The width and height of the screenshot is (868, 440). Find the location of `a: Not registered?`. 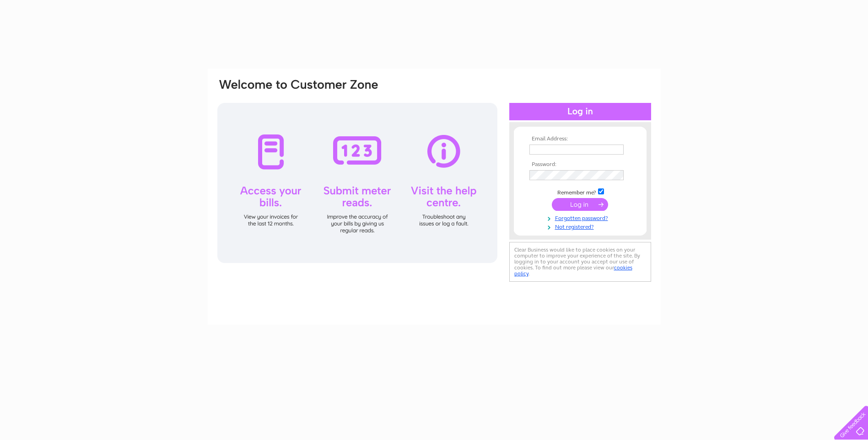

a: Not registered? is located at coordinates (581, 226).